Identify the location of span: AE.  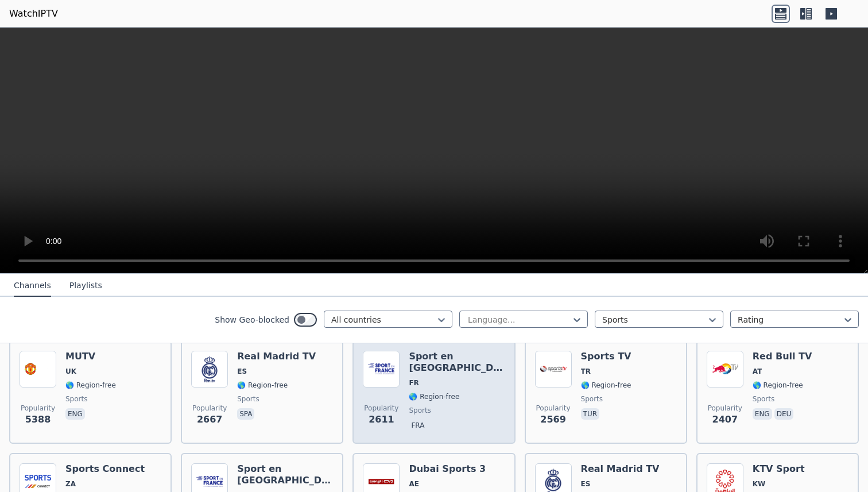
(413, 484).